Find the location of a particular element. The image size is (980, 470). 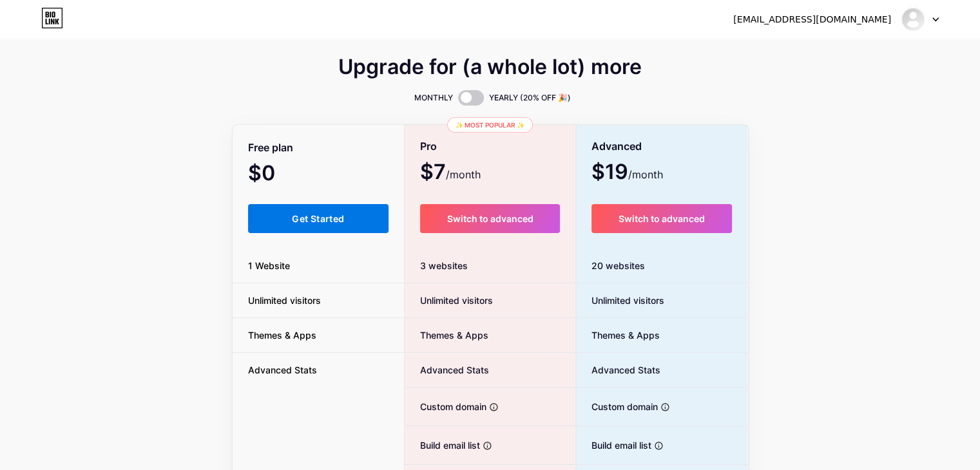

div: 3 websites is located at coordinates (490, 266).